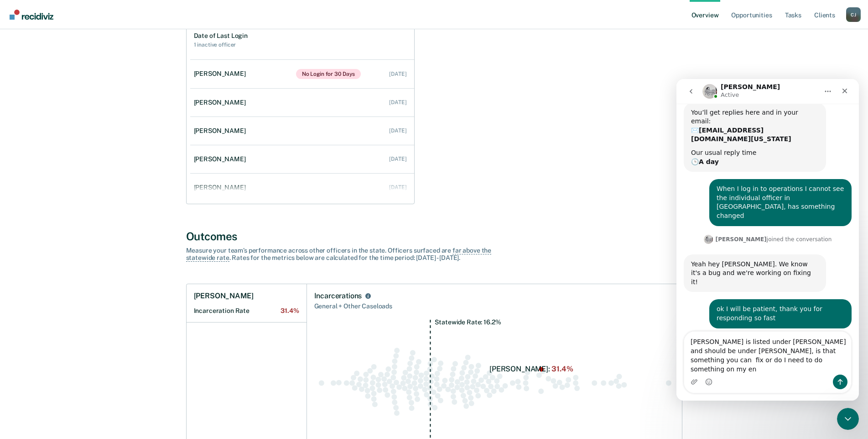 The width and height of the screenshot is (868, 439). What do you see at coordinates (33, 83) in the screenshot?
I see `b: A day` at bounding box center [33, 83].